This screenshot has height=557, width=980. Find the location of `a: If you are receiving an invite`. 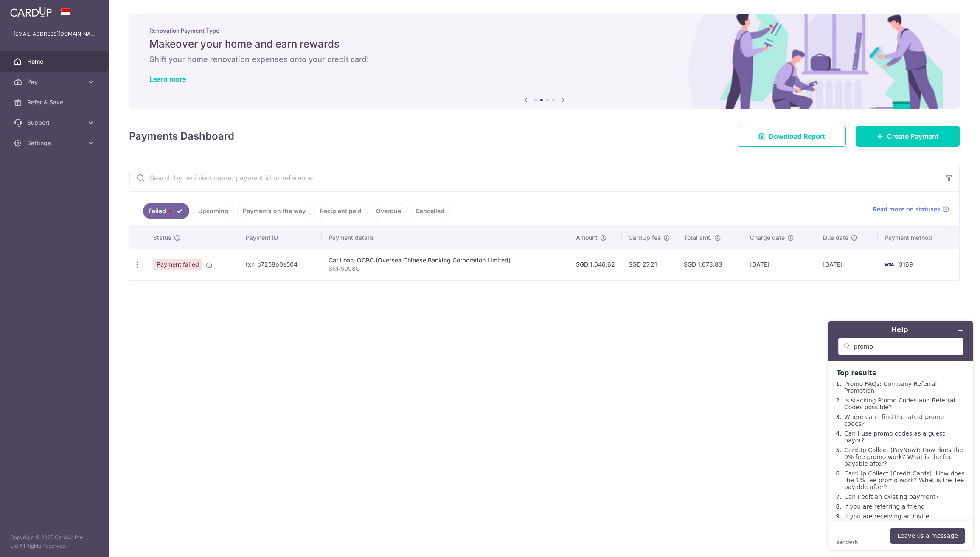

a: If you are receiving an invite is located at coordinates (65, 202).